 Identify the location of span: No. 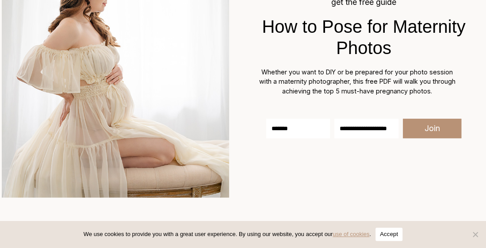
(475, 234).